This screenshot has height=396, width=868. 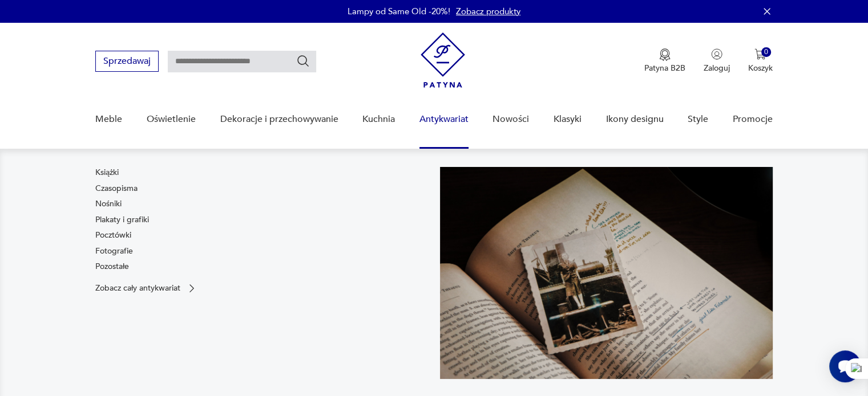 I want to click on button: 0Koszyk, so click(x=760, y=61).